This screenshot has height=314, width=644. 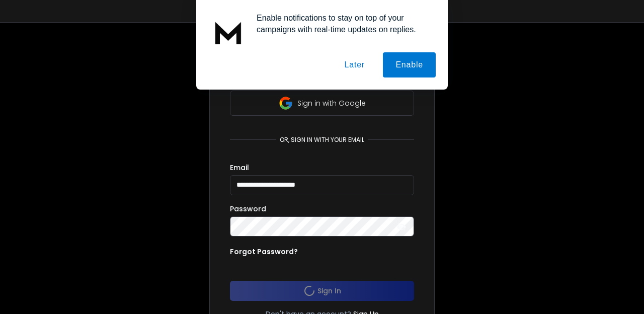 What do you see at coordinates (322, 103) in the screenshot?
I see `button: Sign in with Google` at bounding box center [322, 103].